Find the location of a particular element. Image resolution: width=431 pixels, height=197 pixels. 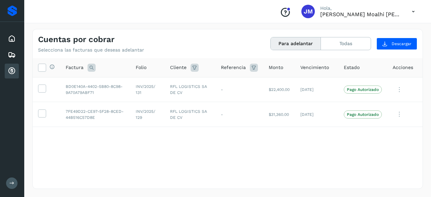

div: Embarques is located at coordinates (12, 55).